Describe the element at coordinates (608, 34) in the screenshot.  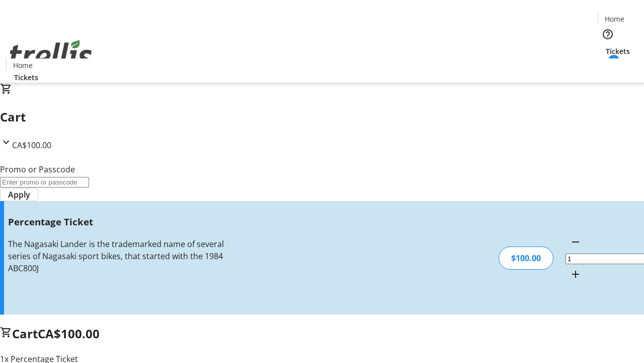
I see `button: Help` at that location.